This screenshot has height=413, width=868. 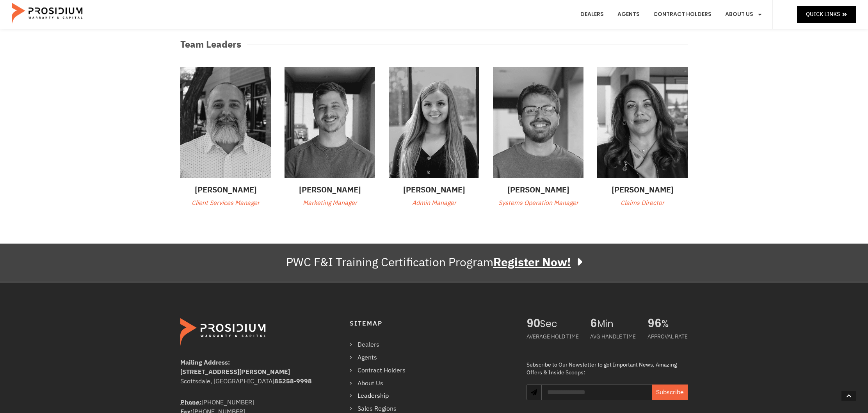 I want to click on span: 90, so click(x=533, y=324).